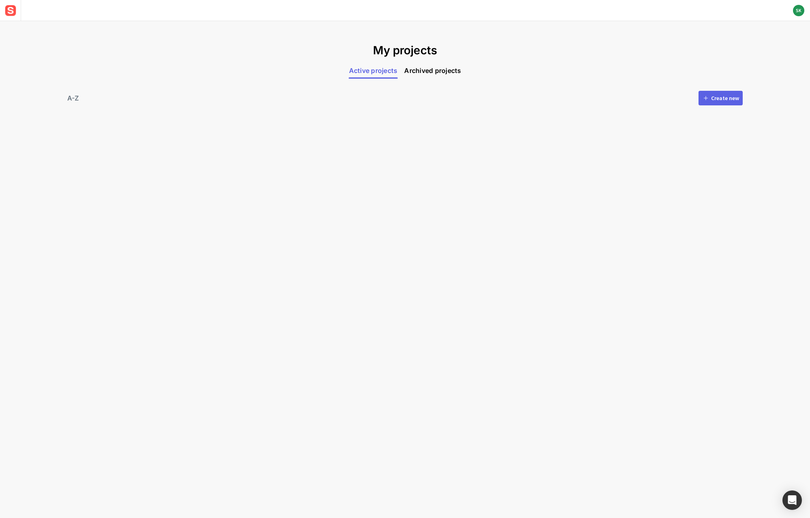  Describe the element at coordinates (720, 98) in the screenshot. I see `button: Create new` at that location.